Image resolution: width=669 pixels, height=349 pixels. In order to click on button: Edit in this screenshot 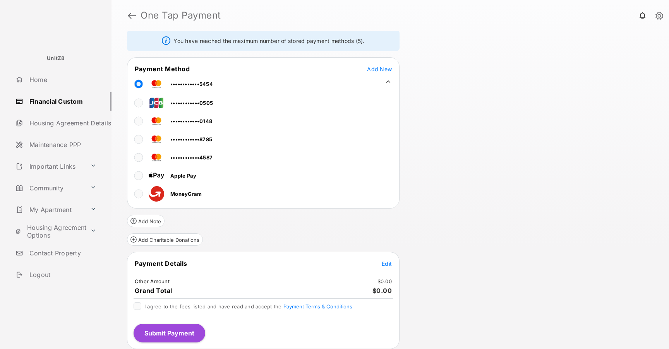, I will do `click(387, 264)`.